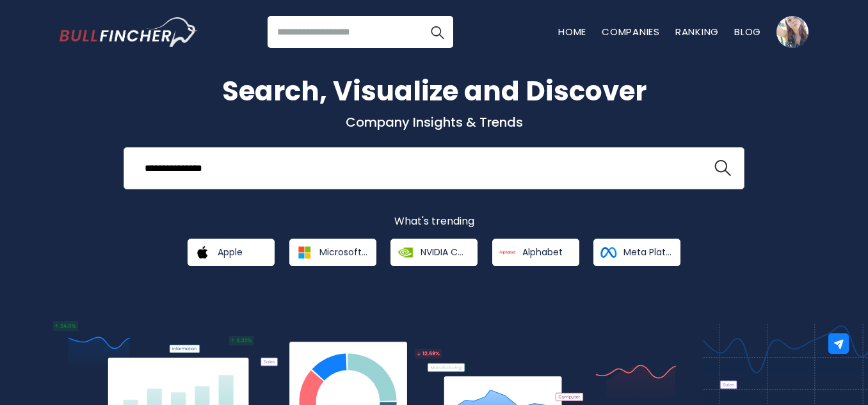 The width and height of the screenshot is (868, 405). Describe the element at coordinates (434, 221) in the screenshot. I see `p: What's trending` at that location.